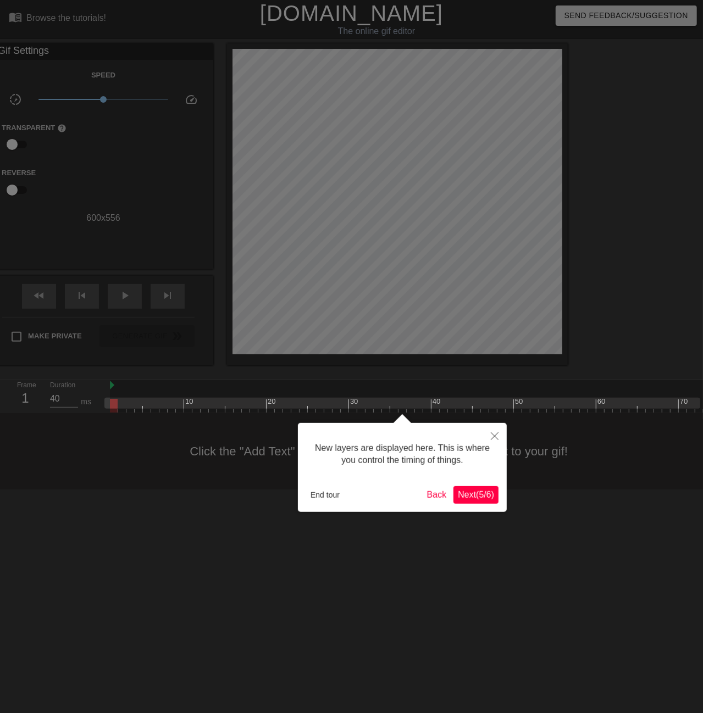 The width and height of the screenshot is (703, 713). Describe the element at coordinates (495, 436) in the screenshot. I see `button: Close` at that location.